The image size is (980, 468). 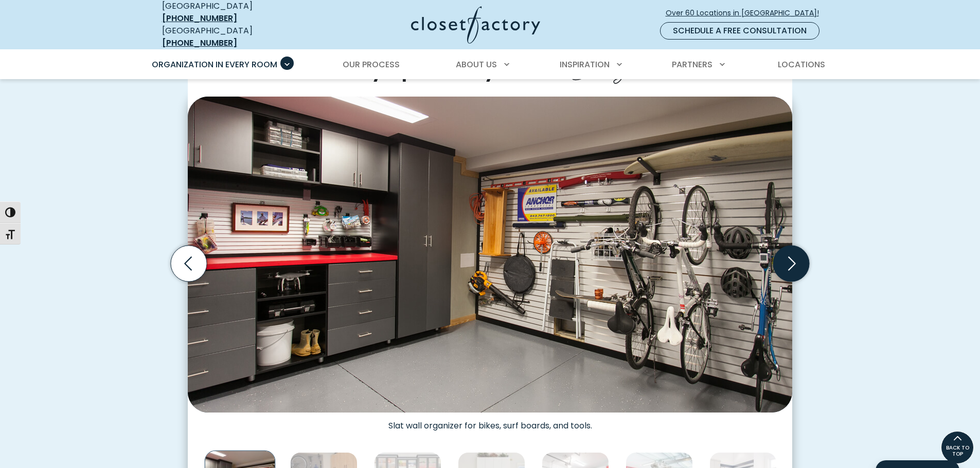 I want to click on img: Custom garage slatwall organizer for bikes, surf boards, and tools, so click(x=490, y=255).